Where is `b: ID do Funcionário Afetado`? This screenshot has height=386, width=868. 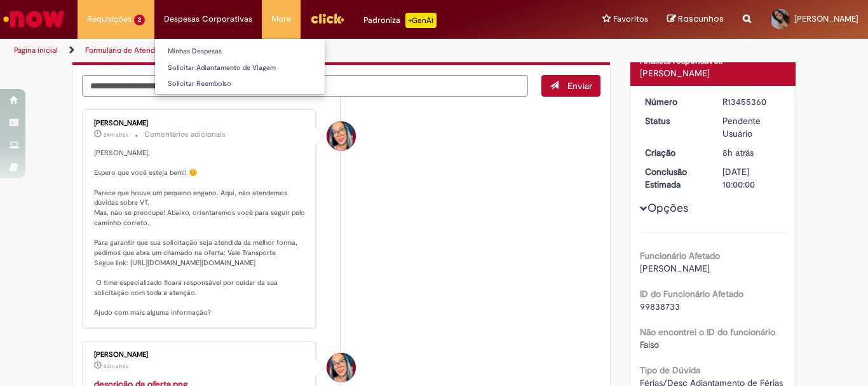 b: ID do Funcionário Afetado is located at coordinates (691, 294).